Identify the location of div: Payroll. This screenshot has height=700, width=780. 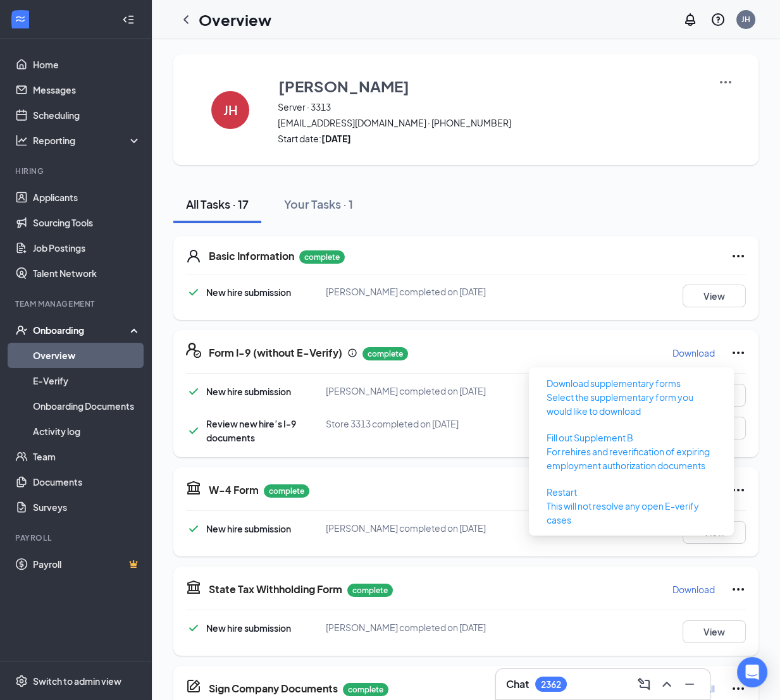
(77, 537).